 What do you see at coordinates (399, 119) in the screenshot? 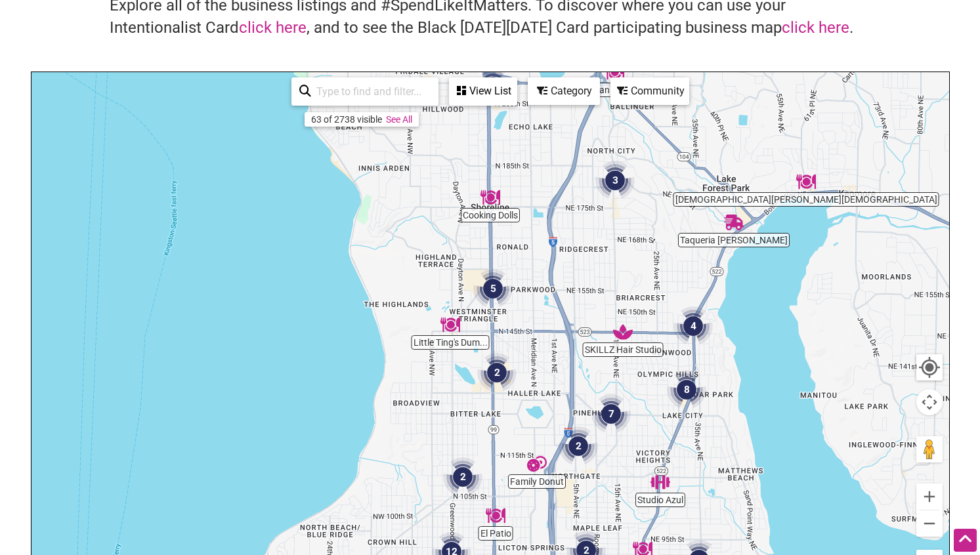
I see `a: See All` at bounding box center [399, 119].